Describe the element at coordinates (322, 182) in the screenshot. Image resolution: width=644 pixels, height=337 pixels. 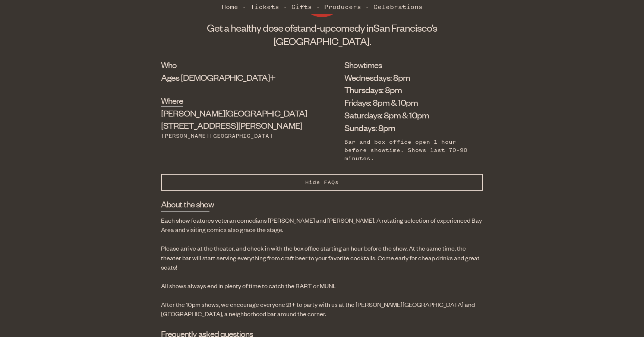
I see `button: Hide FAQs` at that location.